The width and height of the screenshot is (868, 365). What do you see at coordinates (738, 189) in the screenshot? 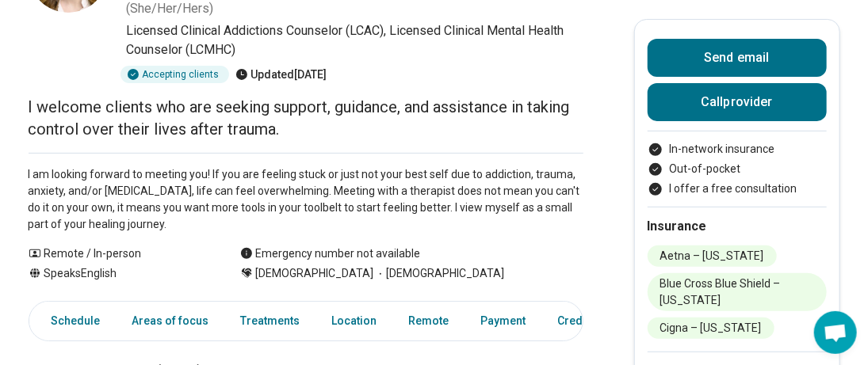
I see `li: I offer a free consultation` at bounding box center [738, 189].